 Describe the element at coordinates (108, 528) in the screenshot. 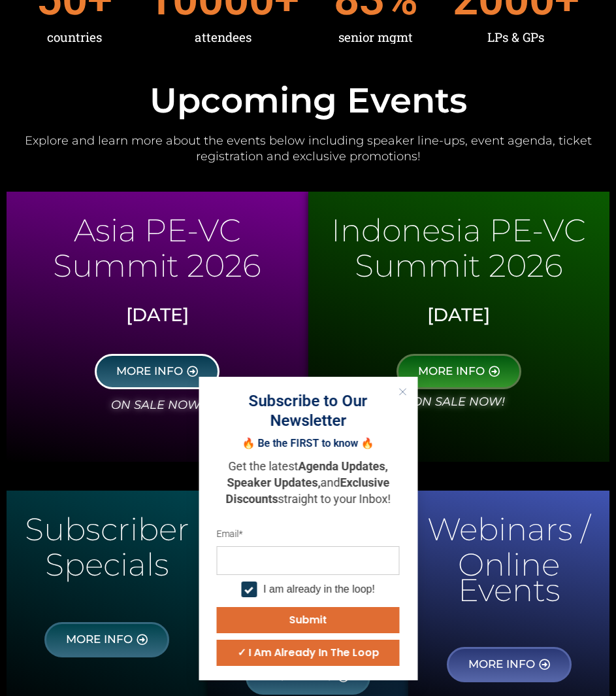

I see `p: Subscriber` at that location.